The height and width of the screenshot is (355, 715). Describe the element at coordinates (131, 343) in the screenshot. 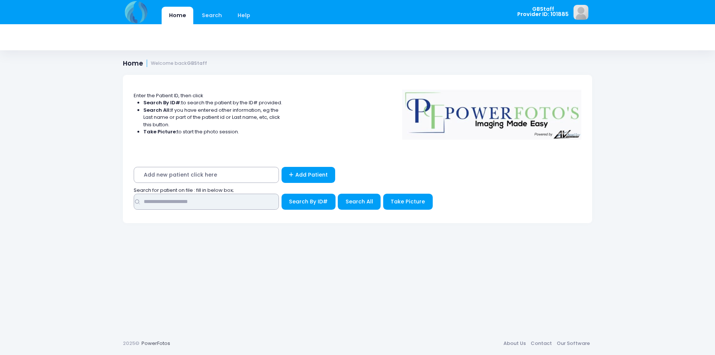

I see `span: 2025©` at that location.